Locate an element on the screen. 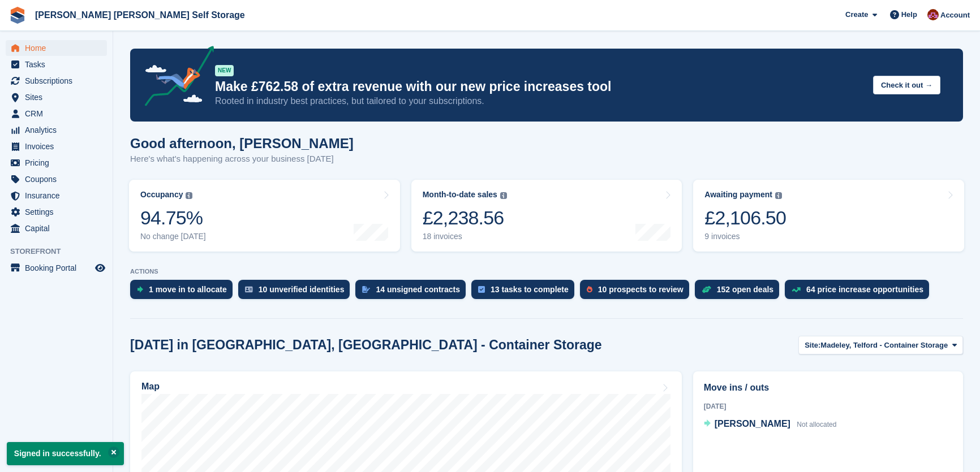 The width and height of the screenshot is (980, 472). span: Capital is located at coordinates (59, 228).